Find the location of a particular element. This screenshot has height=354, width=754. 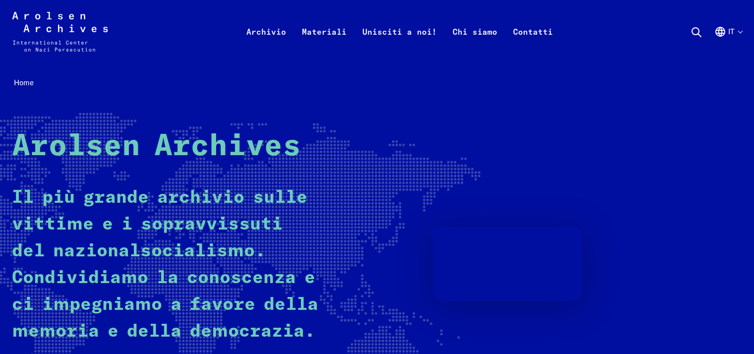

a: Unisciti a noi! is located at coordinates (400, 44).